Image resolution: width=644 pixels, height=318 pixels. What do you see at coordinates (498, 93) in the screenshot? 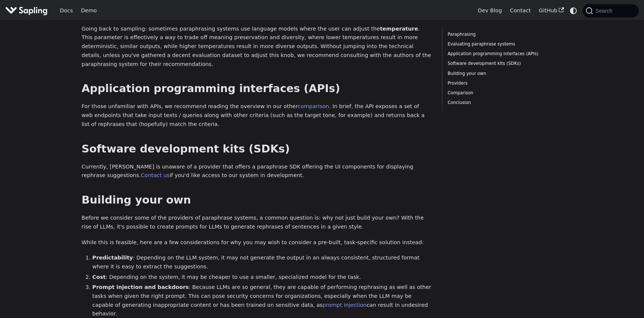
I see `a: Comparison` at bounding box center [498, 93].